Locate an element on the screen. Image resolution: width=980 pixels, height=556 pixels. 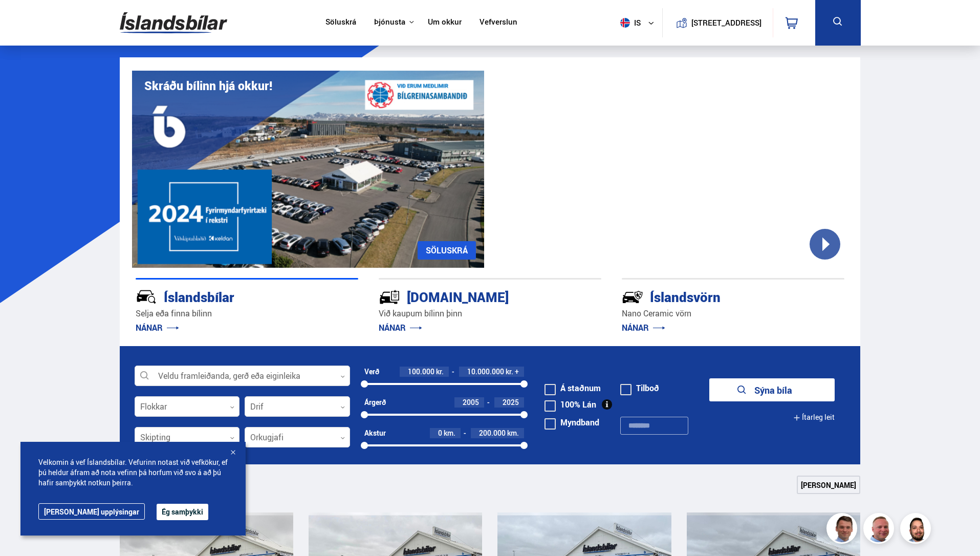
button: is is located at coordinates (639, 23).